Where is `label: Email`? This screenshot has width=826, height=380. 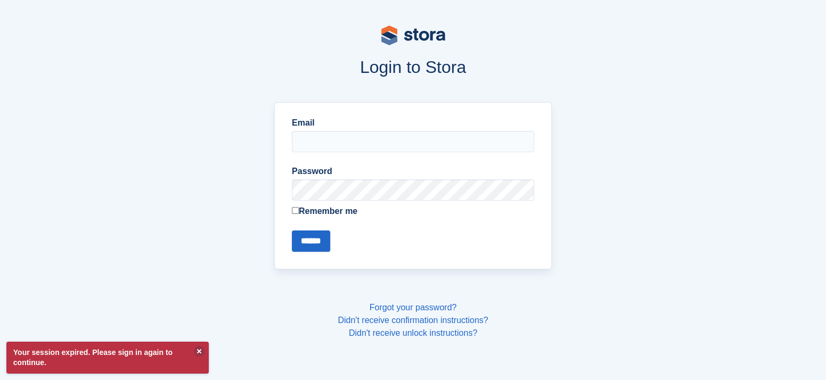
label: Email is located at coordinates (413, 123).